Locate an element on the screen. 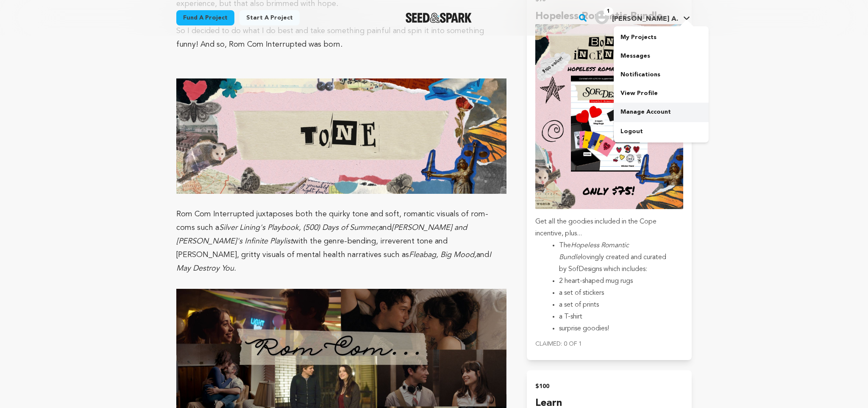  span: 1 is located at coordinates (608, 12).